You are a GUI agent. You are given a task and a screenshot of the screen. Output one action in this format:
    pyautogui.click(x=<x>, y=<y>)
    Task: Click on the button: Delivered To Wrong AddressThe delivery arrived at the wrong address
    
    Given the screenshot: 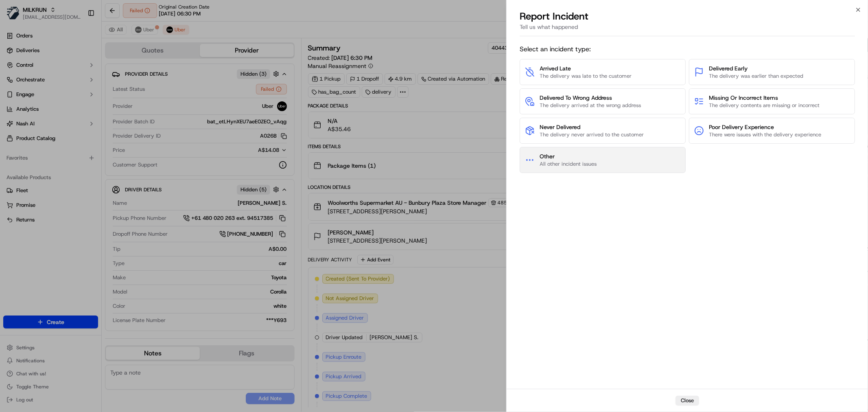 What is the action you would take?
    pyautogui.click(x=603, y=101)
    